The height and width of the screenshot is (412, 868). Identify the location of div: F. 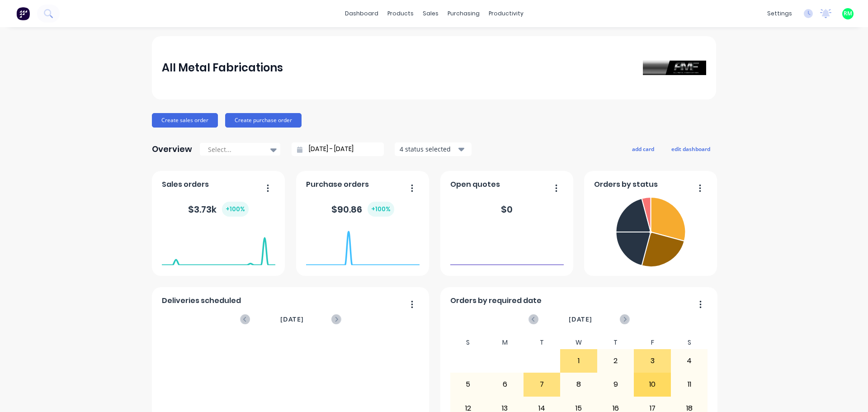
(652, 342).